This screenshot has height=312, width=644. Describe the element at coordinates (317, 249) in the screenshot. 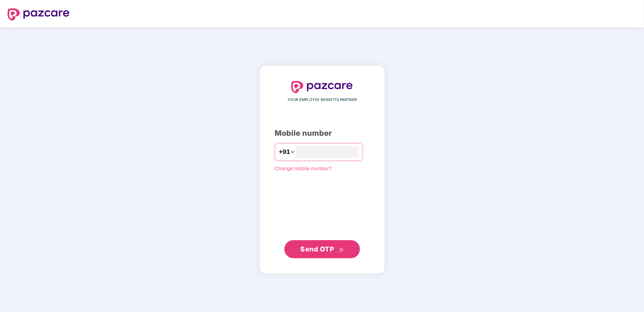

I see `span: Send OTP` at that location.